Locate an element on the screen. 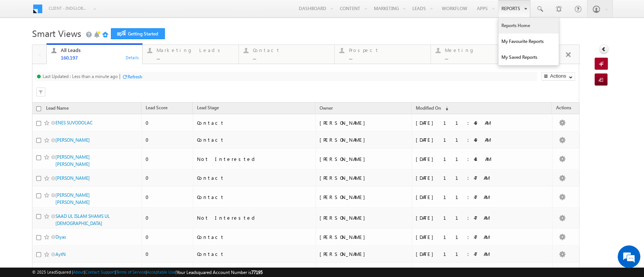 This screenshot has height=277, width=644. em: Start Chat is located at coordinates (120, 223).